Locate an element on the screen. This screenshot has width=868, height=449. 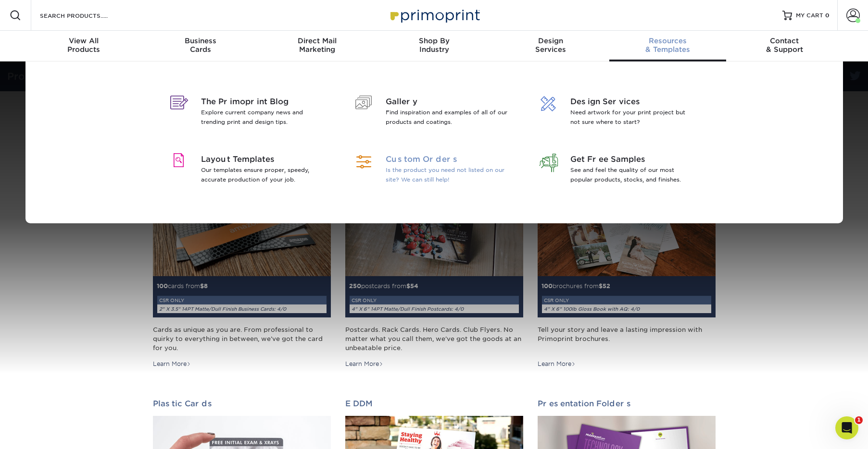
span: Layout Templates is located at coordinates (263, 159).